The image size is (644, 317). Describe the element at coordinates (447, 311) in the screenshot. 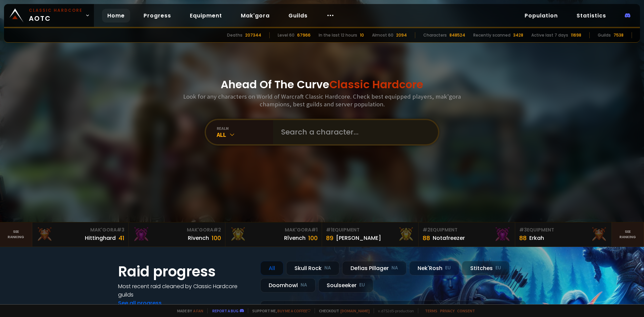

I see `a: Privacy` at that location.